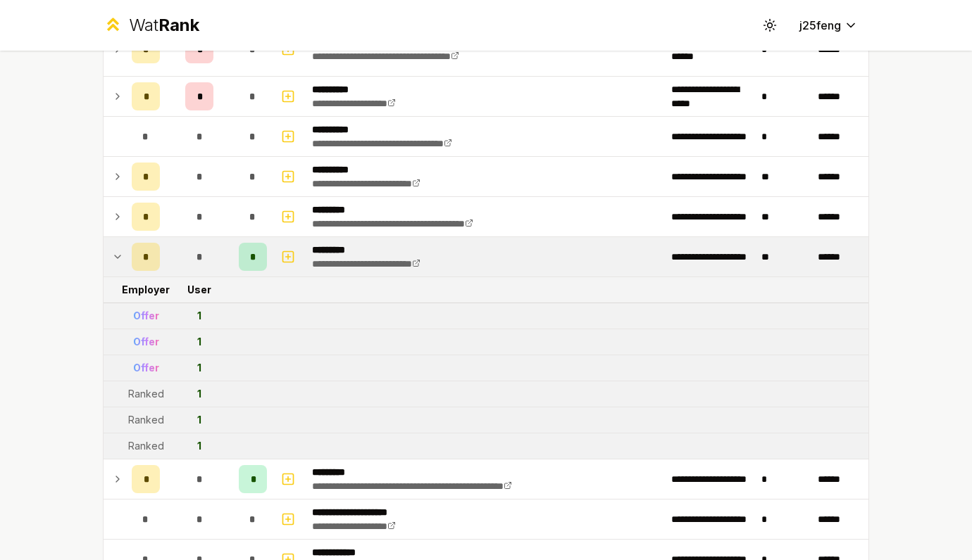  Describe the element at coordinates (179, 25) in the screenshot. I see `span: Rank` at that location.